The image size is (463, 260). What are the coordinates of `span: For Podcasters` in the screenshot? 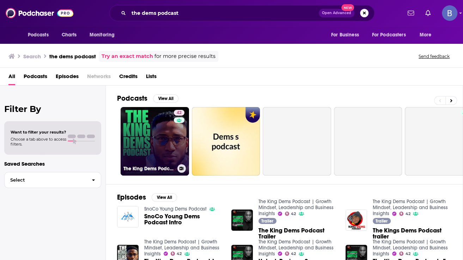 It's located at (389, 35).